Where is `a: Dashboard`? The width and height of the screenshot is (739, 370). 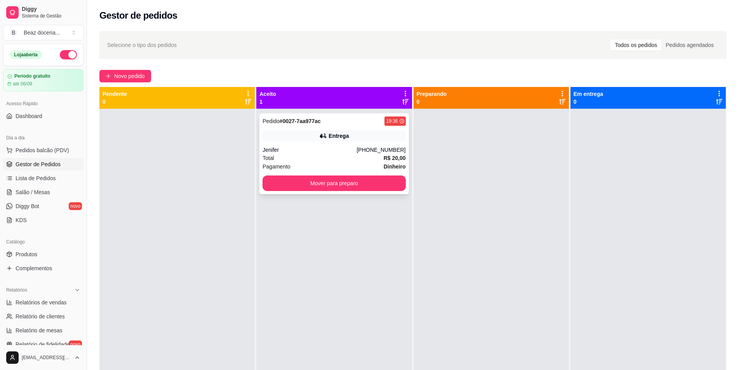
a: Dashboard is located at coordinates (43, 116).